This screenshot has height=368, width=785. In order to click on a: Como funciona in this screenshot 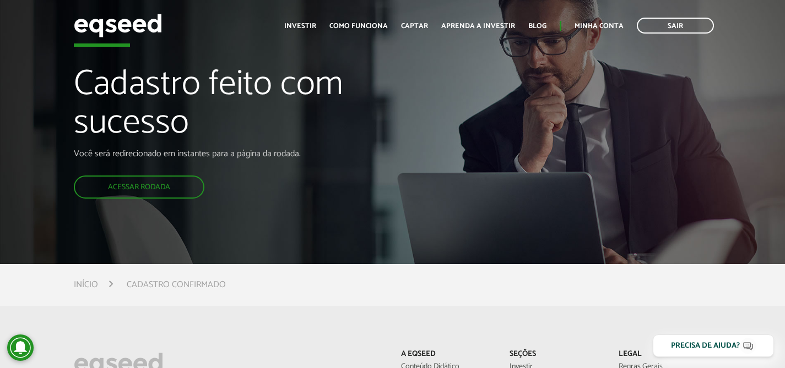, I will do `click(358, 26)`.